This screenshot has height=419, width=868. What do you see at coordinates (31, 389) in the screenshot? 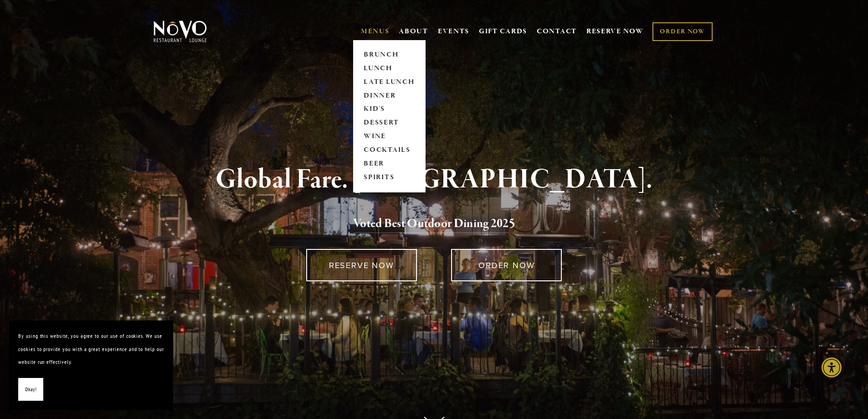
I see `button: Okay!` at bounding box center [31, 389].